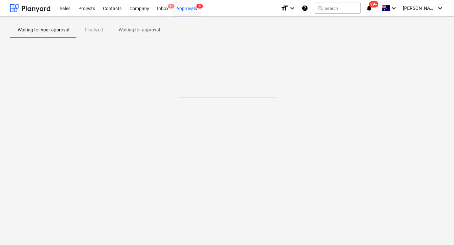  Describe the element at coordinates (305, 8) in the screenshot. I see `i: Knowledge base` at that location.